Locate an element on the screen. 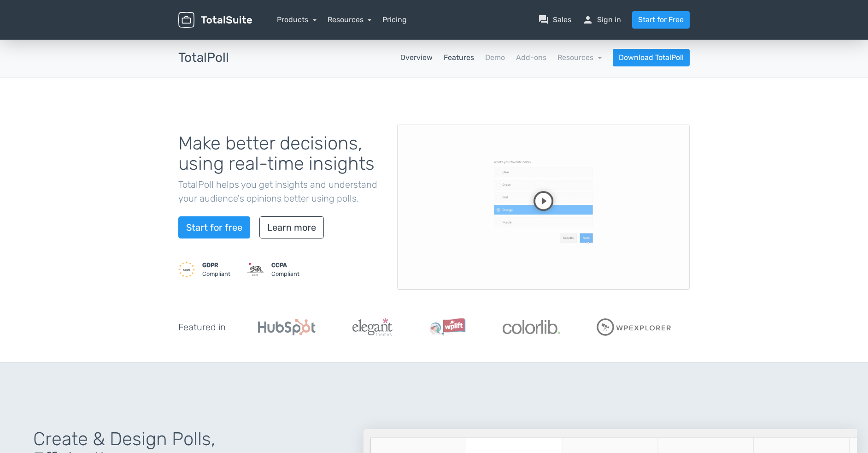 The height and width of the screenshot is (453, 868). a: personSign in is located at coordinates (602, 19).